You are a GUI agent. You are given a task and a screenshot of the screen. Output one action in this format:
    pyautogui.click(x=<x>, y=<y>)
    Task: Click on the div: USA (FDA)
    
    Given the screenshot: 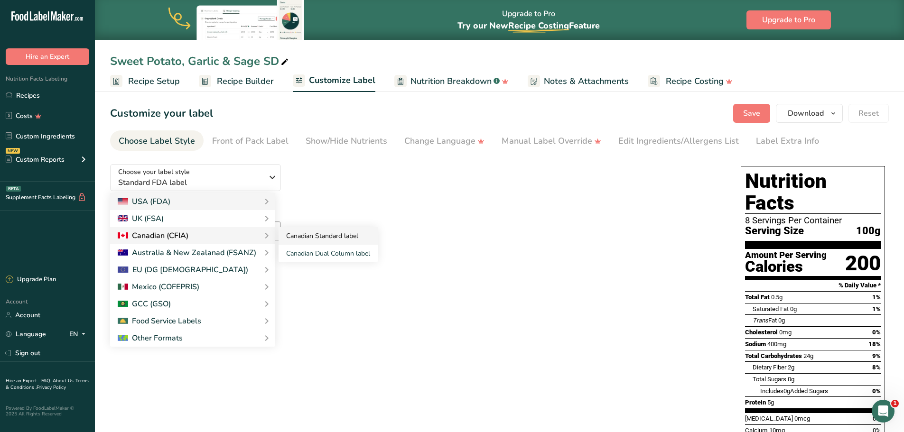 What is the action you would take?
    pyautogui.click(x=144, y=202)
    